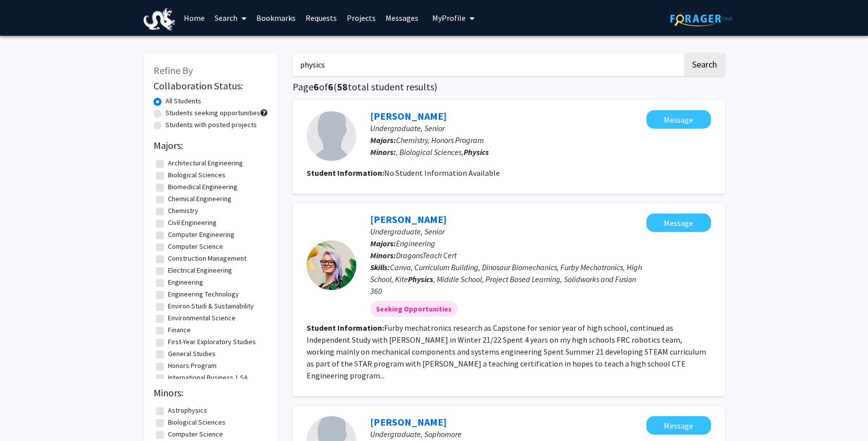 The height and width of the screenshot is (441, 868). I want to click on span: Canva, Curriculum Building, Dinosaur Biomechanics, Furby Mechatronics, High School, Kite , Middle..., so click(505, 280).